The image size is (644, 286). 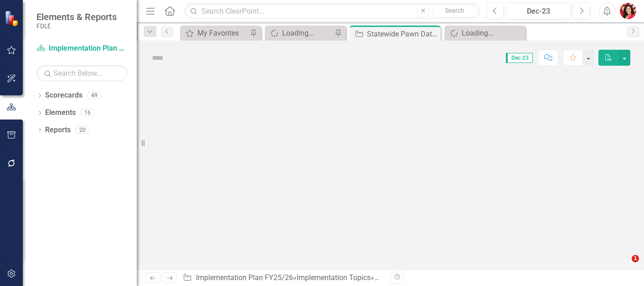 What do you see at coordinates (402, 34) in the screenshot?
I see `div: Statewide Pawn Data Database Feasibility Study` at bounding box center [402, 34].